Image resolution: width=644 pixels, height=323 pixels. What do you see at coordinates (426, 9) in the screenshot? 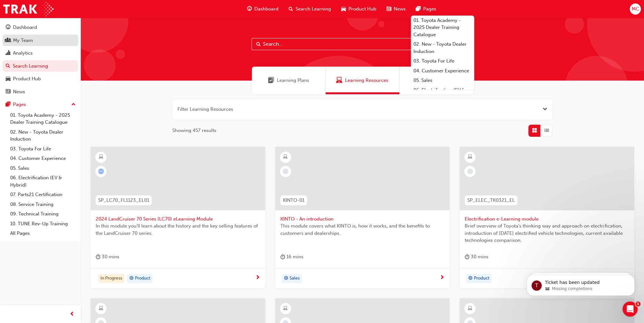
I see `a: pages-iconPages` at bounding box center [426, 9].